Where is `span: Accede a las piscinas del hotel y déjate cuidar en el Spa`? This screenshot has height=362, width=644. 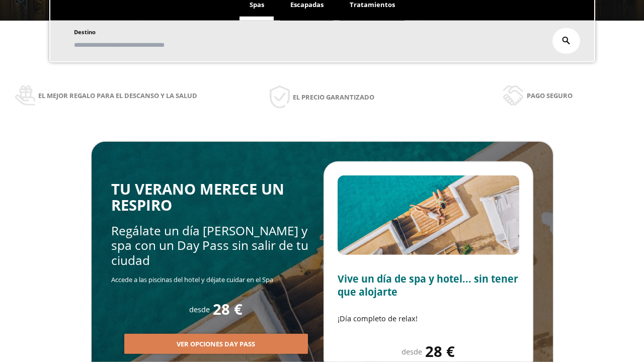 span: Accede a las piscinas del hotel y déjate cuidar en el Spa is located at coordinates (192, 279).